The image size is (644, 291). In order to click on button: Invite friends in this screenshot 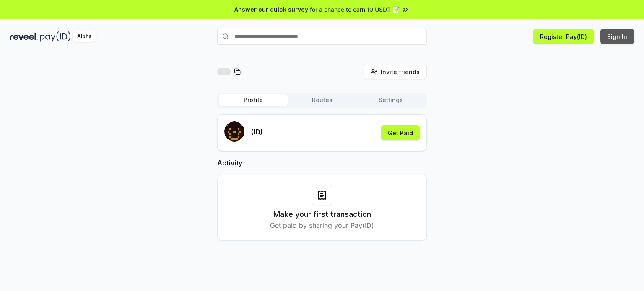, I will do `click(395, 72)`.